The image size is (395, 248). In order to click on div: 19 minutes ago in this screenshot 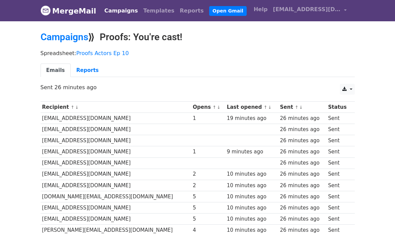, I will do `click(252, 118)`.